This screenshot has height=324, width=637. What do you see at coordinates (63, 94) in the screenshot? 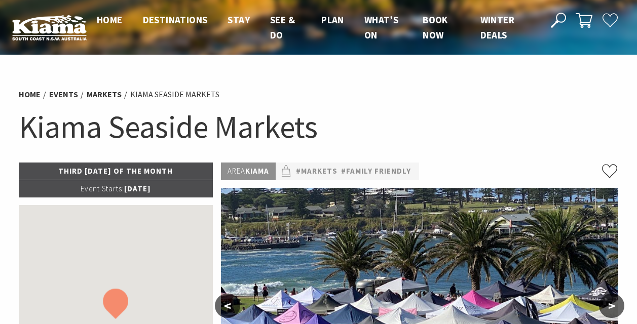
I see `a: Events` at bounding box center [63, 94].